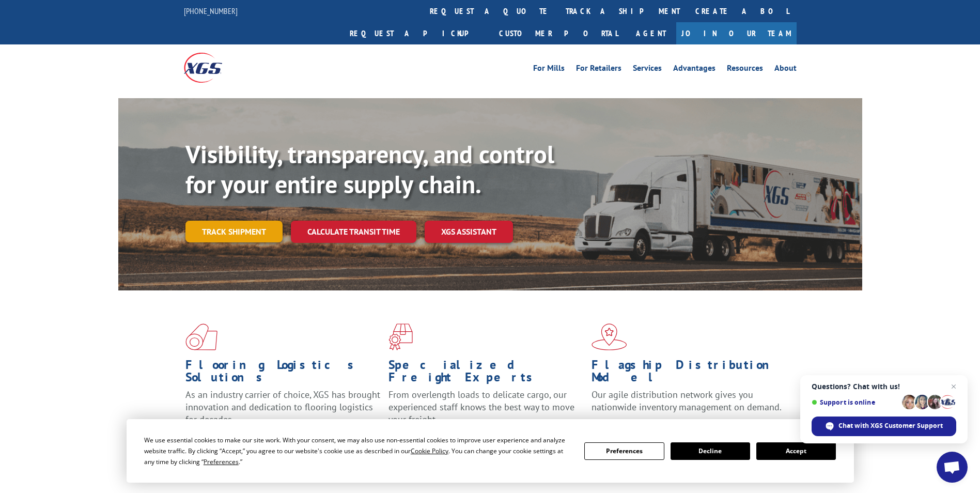 Image resolution: width=980 pixels, height=493 pixels. What do you see at coordinates (282, 406) in the screenshot?
I see `span: As an industry carrier of choice, XGS has brought innovation and dedication to flooring logistics...` at bounding box center [282, 406].